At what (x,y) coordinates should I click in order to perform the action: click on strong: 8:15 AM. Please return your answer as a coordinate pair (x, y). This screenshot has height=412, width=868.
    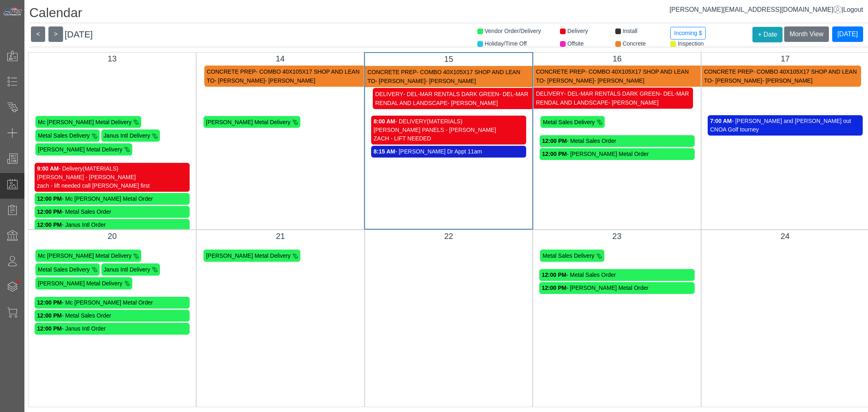
    Looking at the image, I should click on (384, 152).